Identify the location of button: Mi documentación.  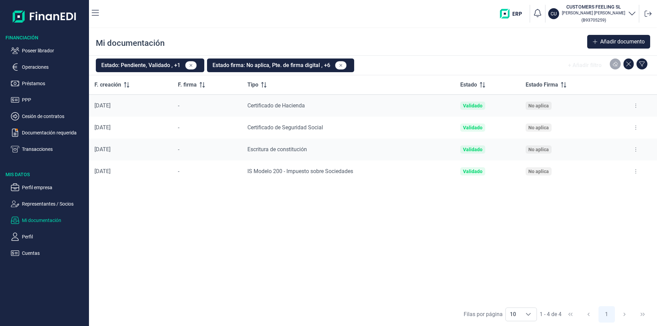
(49, 220).